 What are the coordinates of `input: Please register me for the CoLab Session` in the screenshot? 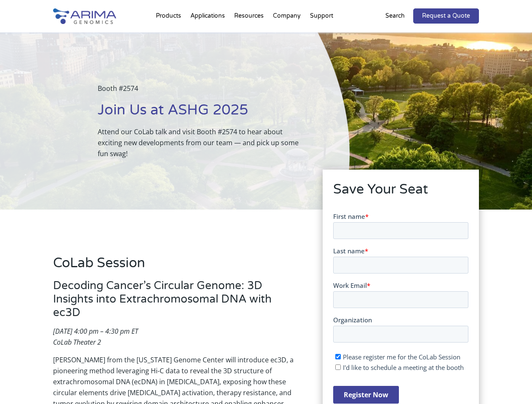 It's located at (5, 144).